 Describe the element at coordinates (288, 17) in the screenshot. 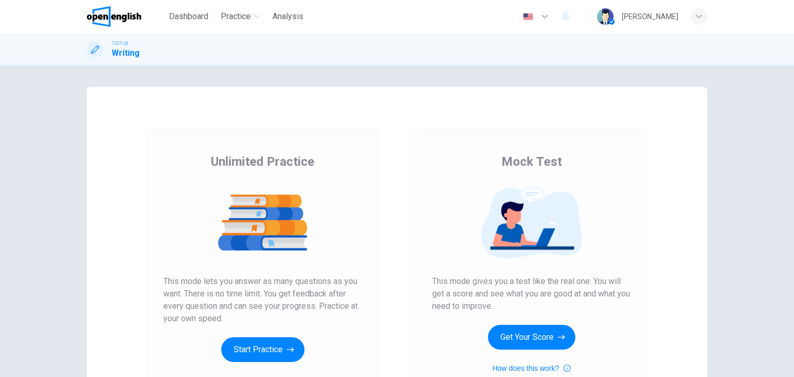

I see `span: Analysis` at that location.